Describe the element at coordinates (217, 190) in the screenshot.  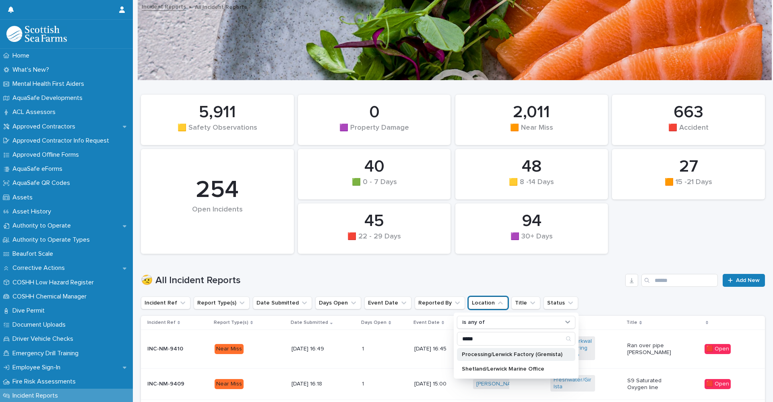
I see `div: 254` at that location.